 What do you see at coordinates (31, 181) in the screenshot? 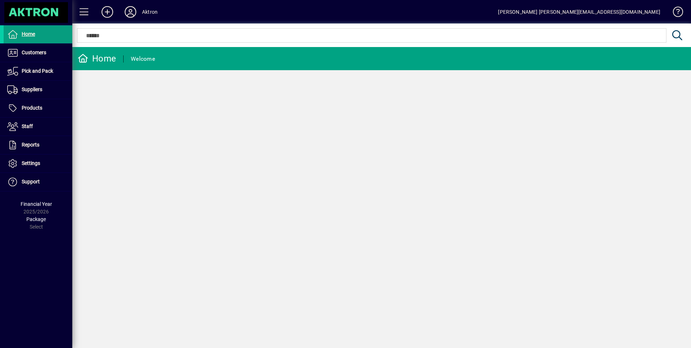
I see `span: Support` at bounding box center [31, 181].